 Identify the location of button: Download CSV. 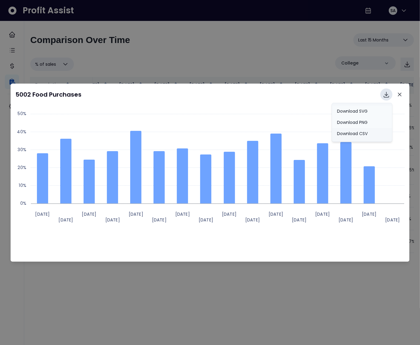
(362, 133).